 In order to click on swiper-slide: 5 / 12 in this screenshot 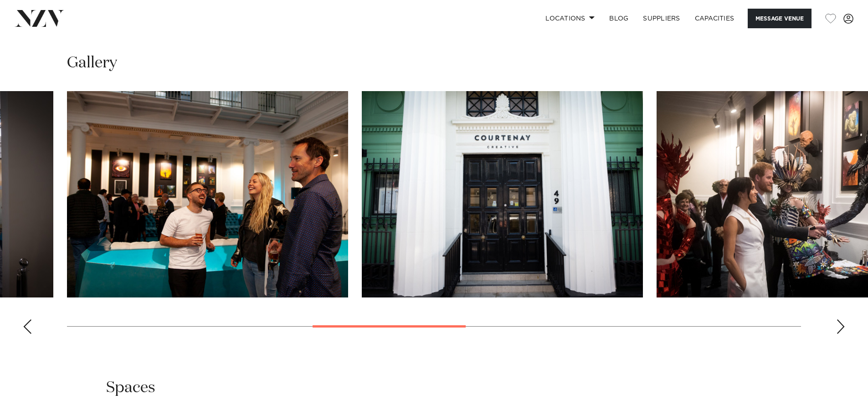, I will do `click(207, 194)`.